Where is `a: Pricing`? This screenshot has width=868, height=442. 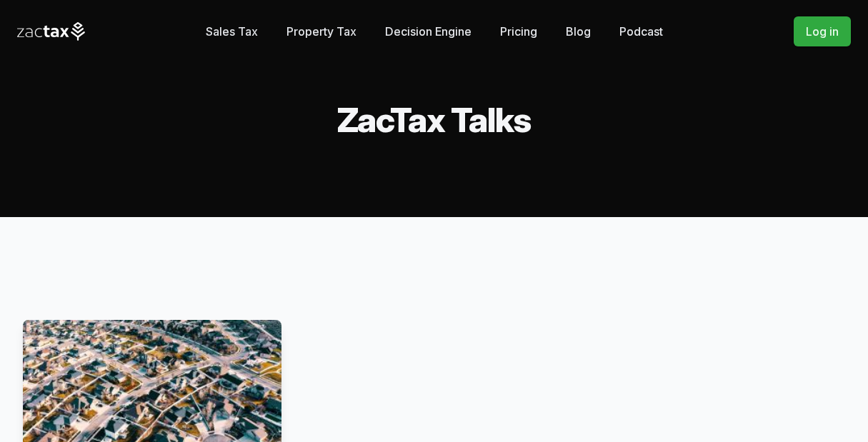
a: Pricing is located at coordinates (519, 32).